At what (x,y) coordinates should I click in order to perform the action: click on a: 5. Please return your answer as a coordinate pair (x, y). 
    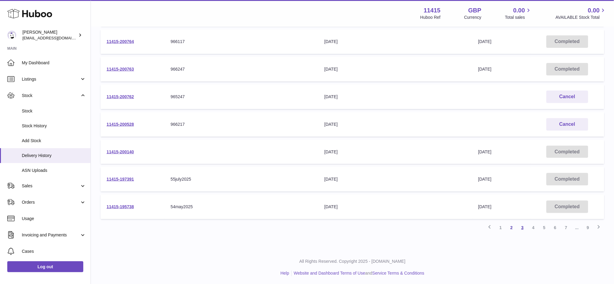
    Looking at the image, I should click on (545, 228).